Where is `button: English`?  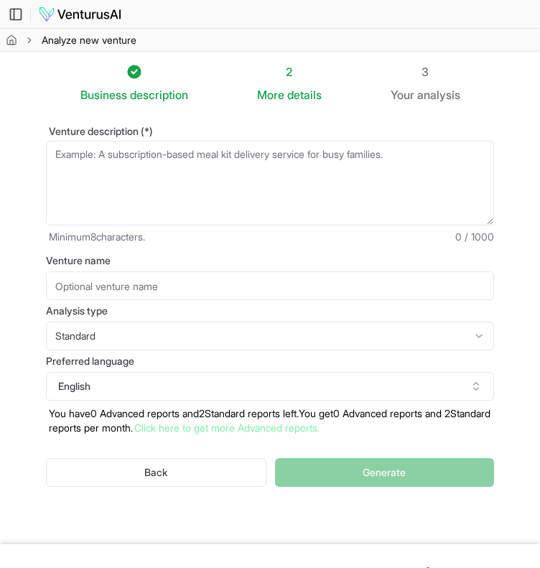 button: English is located at coordinates (270, 386).